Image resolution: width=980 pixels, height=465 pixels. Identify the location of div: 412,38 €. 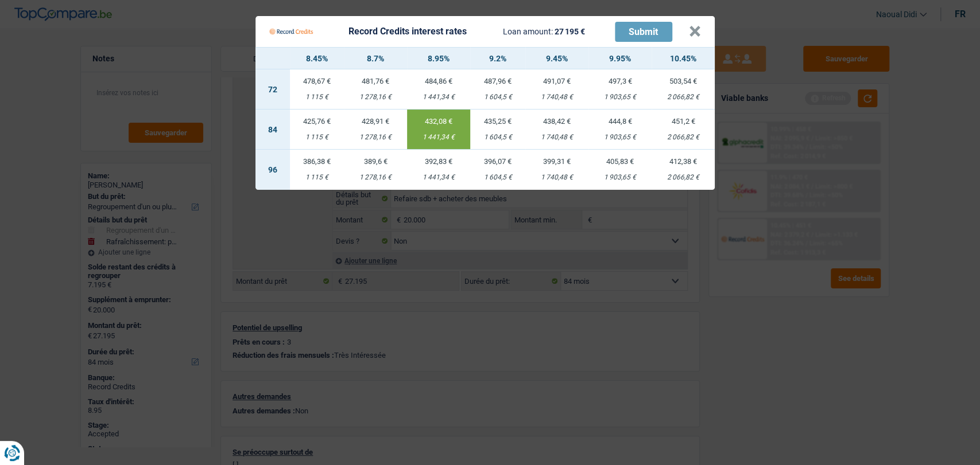
(683, 161).